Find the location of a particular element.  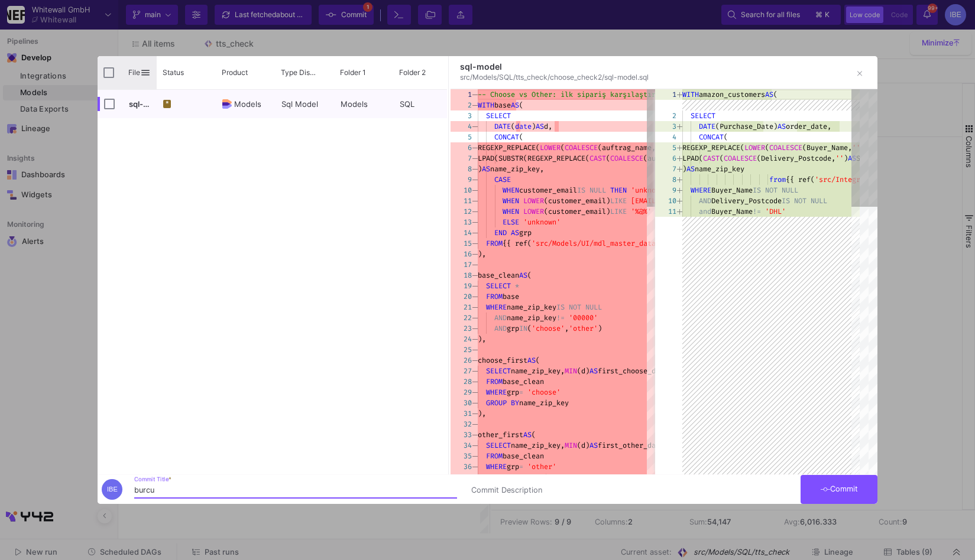

span: CASE is located at coordinates (503, 180).